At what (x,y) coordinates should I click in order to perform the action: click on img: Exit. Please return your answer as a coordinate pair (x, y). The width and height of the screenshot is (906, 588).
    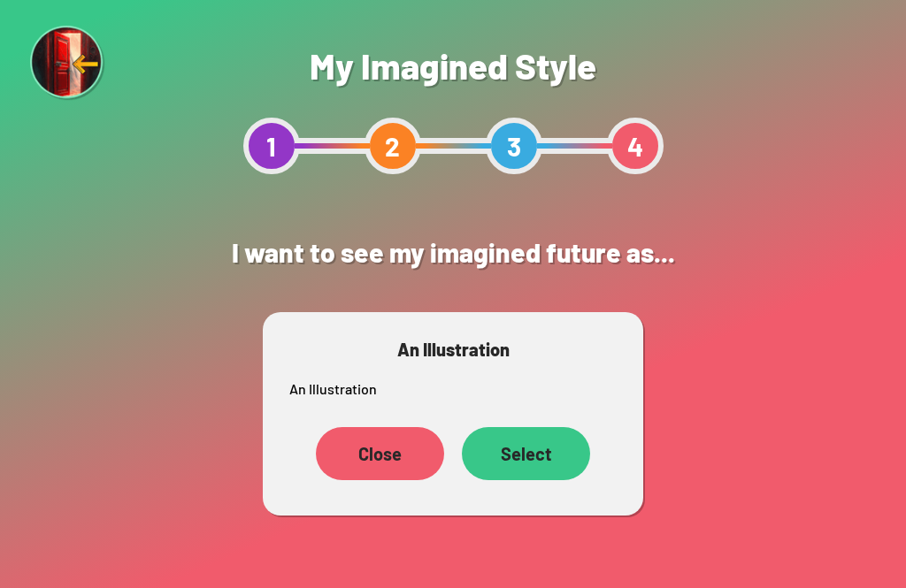
    Looking at the image, I should click on (68, 64).